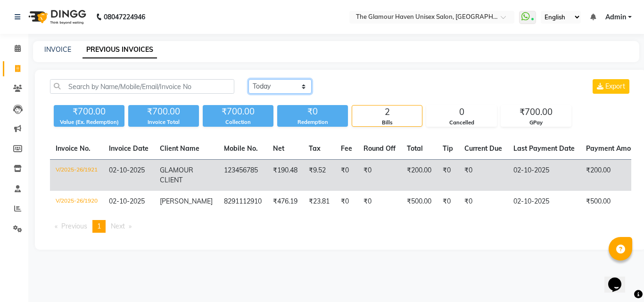 The image size is (644, 302). I want to click on span: Fee, so click(346, 148).